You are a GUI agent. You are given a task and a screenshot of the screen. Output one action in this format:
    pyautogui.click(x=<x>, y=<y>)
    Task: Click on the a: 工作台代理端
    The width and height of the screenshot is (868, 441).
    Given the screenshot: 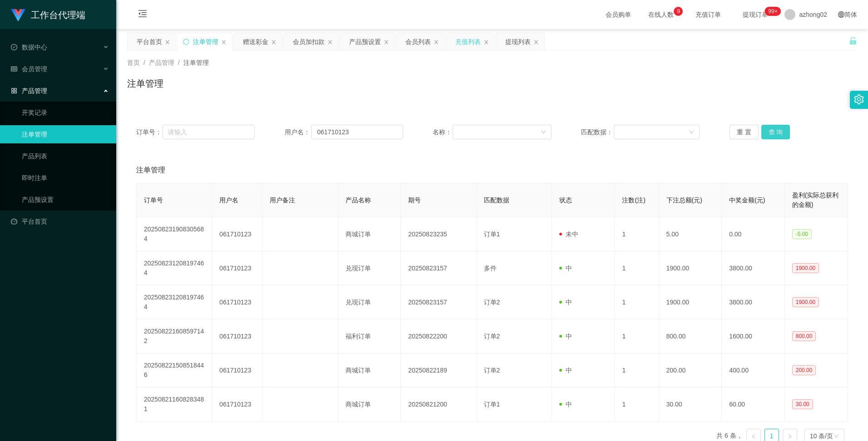 What is the action you would take?
    pyautogui.click(x=48, y=14)
    